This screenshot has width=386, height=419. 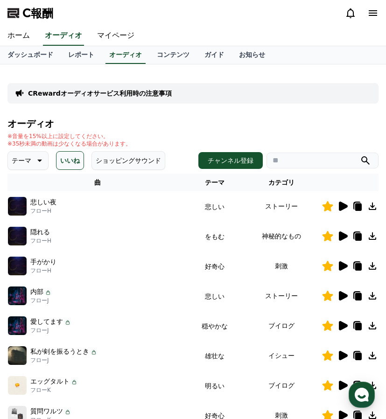 I want to click on a: お知らせ, so click(x=252, y=55).